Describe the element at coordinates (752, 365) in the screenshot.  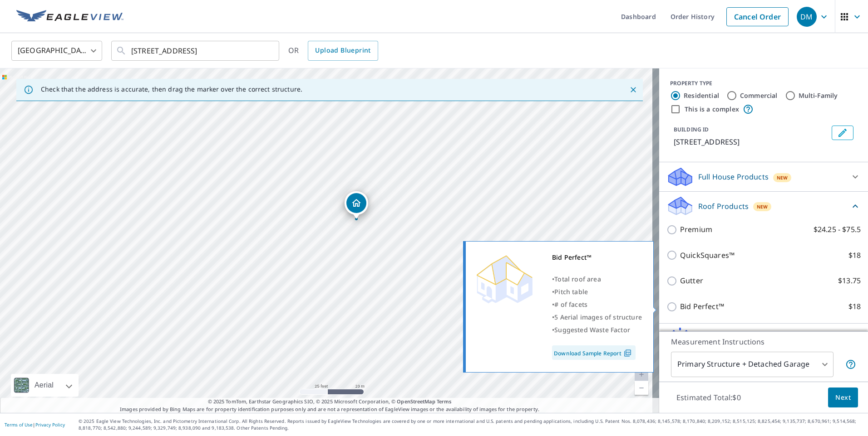
I see `div: Primary Structure + Detached Garage` at that location.